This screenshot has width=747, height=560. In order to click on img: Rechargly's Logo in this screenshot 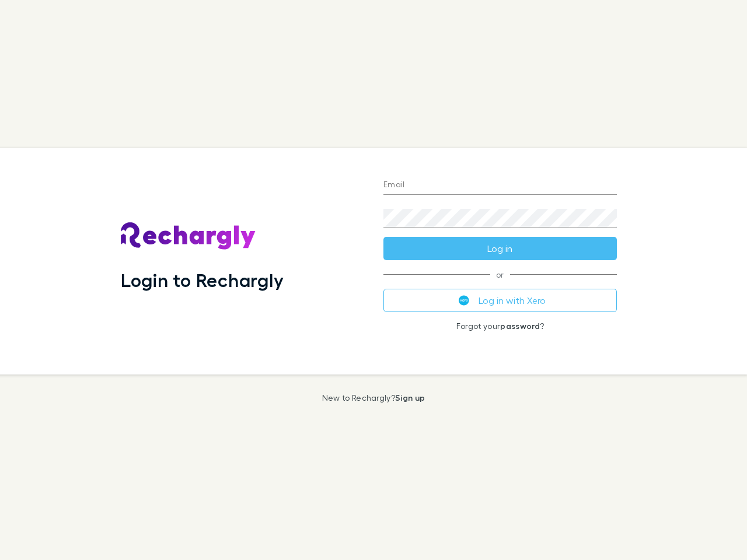, I will do `click(189, 236)`.